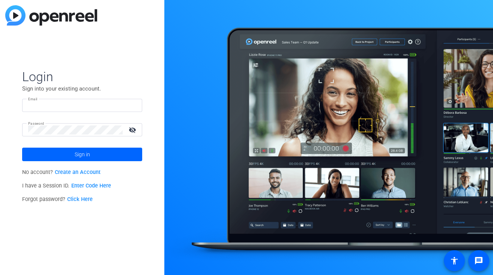  I want to click on input: Enter Email Address, so click(82, 105).